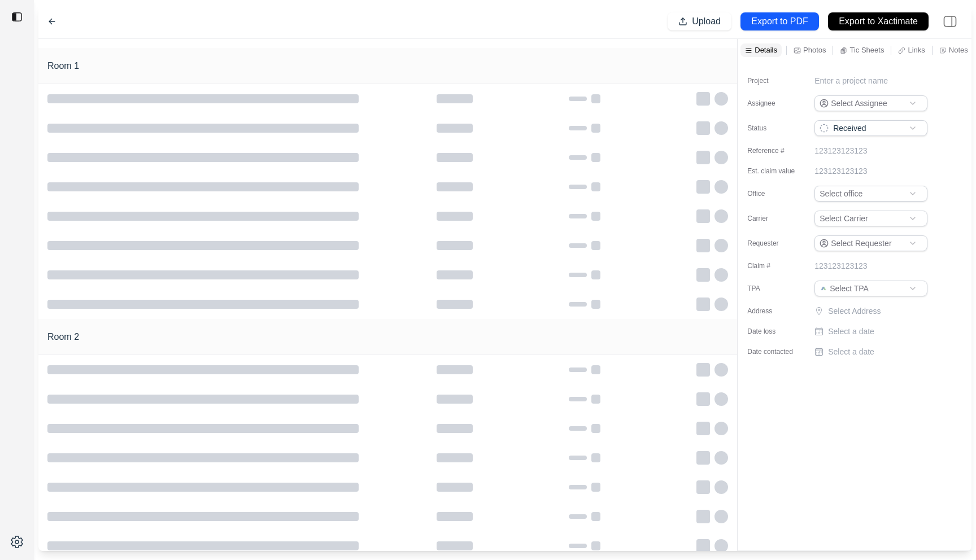 The height and width of the screenshot is (560, 976). What do you see at coordinates (17, 17) in the screenshot?
I see `img: toggle sidebar` at bounding box center [17, 17].